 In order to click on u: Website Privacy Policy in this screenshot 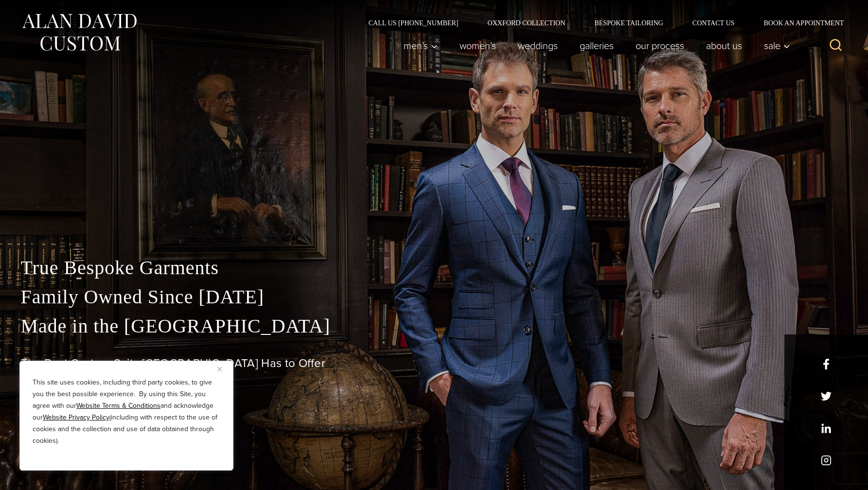, I will do `click(76, 417)`.